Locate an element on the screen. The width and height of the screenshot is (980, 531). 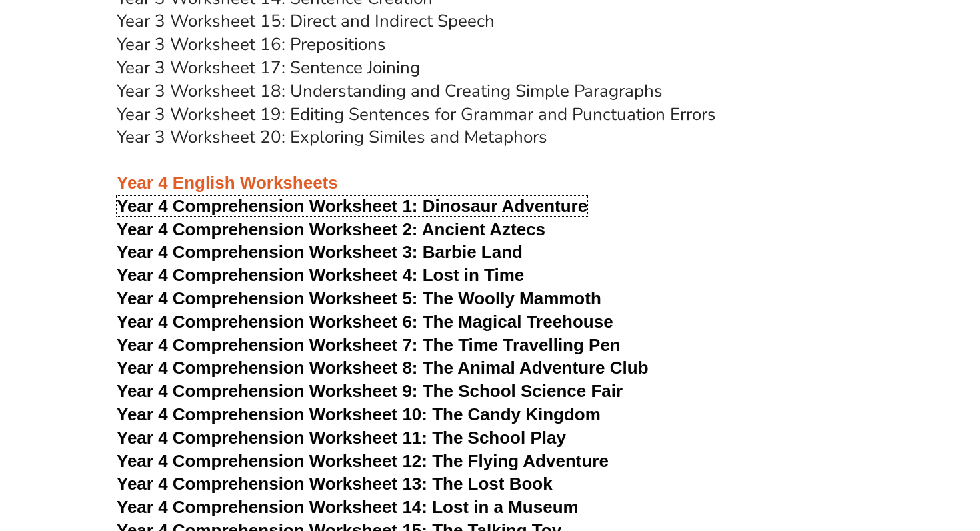
a: Year 4 Comprehension Worksheet 9: The School Science Fair is located at coordinates (369, 391).